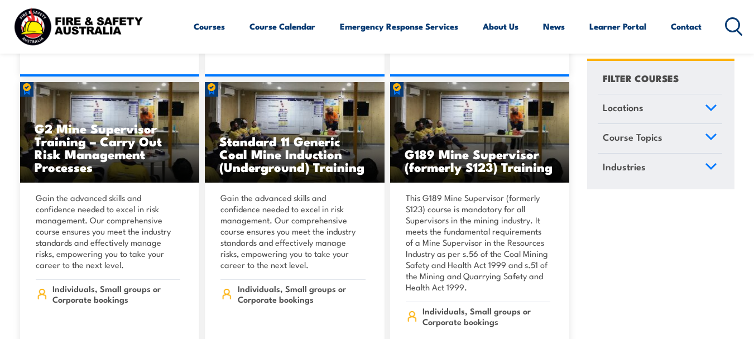 Image resolution: width=754 pixels, height=339 pixels. I want to click on span: Locations, so click(623, 107).